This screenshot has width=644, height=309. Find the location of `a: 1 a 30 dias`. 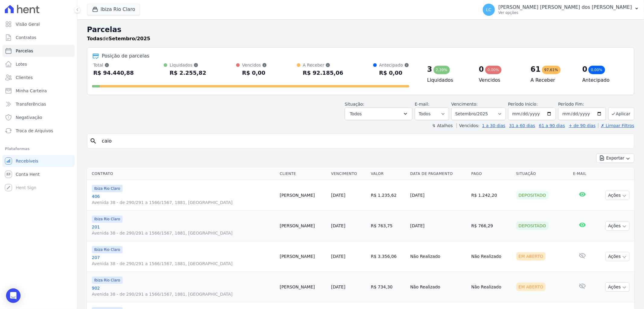

a: 1 a 30 dias is located at coordinates (494, 125).